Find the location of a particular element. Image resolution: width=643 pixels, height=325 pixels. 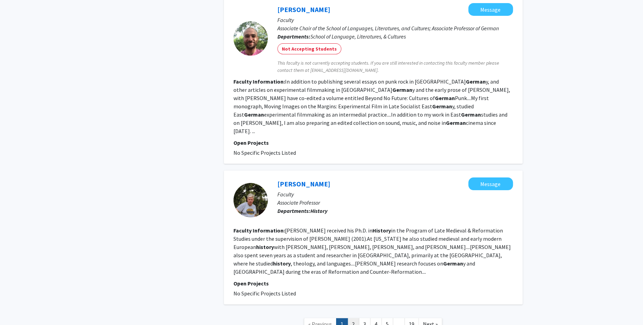

button: Message John Frymire is located at coordinates (491, 183).